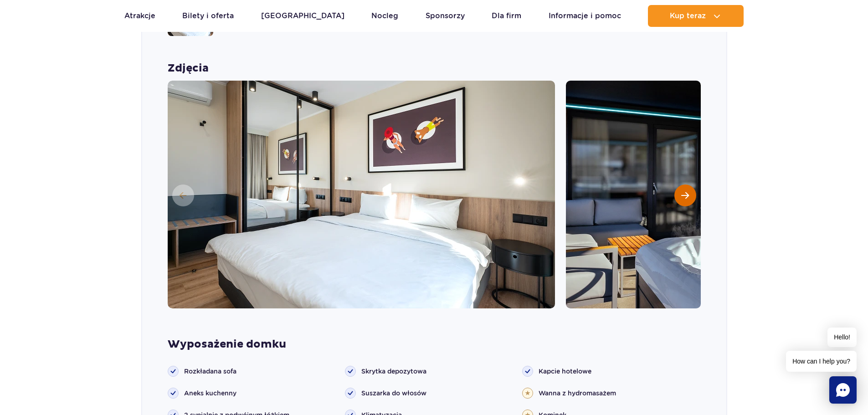 Image resolution: width=868 pixels, height=415 pixels. Describe the element at coordinates (585, 16) in the screenshot. I see `a: Informacje i pomoc` at that location.